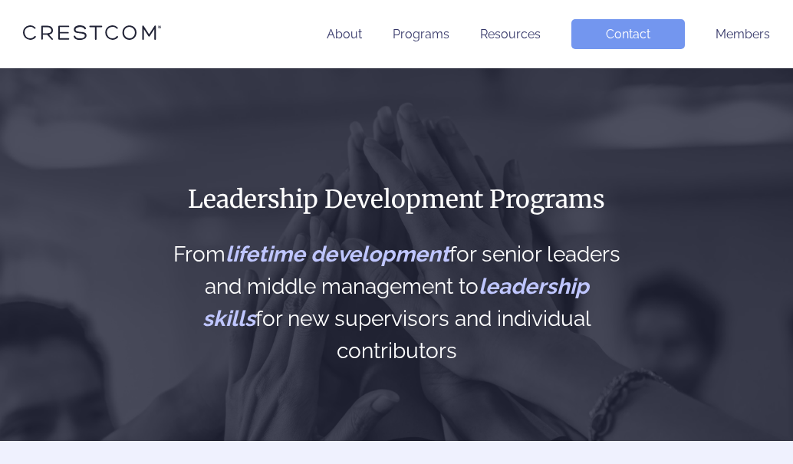 Image resolution: width=793 pixels, height=464 pixels. I want to click on a: Members, so click(742, 34).